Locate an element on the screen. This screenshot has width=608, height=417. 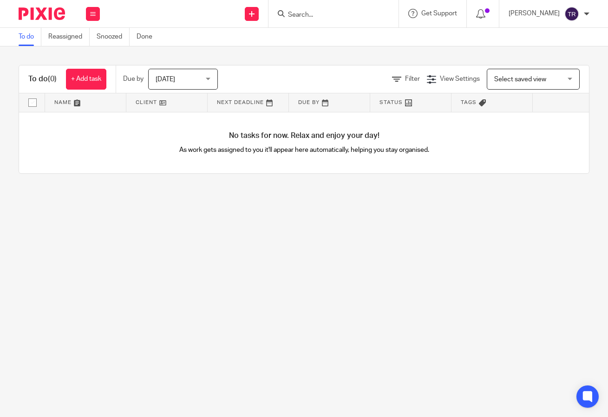
span: Select saved view is located at coordinates (520, 79).